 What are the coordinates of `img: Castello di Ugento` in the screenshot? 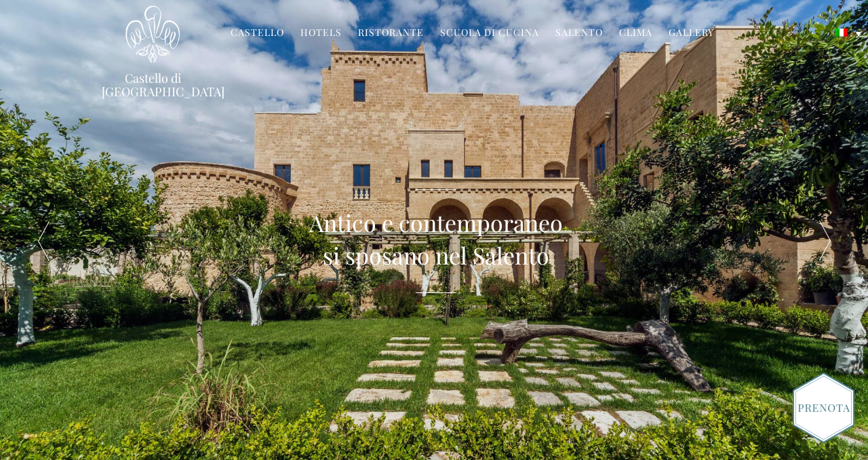 It's located at (153, 34).